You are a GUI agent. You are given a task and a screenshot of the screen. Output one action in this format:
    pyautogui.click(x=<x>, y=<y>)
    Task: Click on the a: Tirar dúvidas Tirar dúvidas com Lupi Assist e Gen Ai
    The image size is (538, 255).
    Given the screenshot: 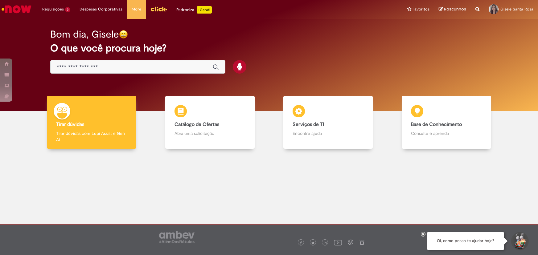 What is the action you would take?
    pyautogui.click(x=92, y=122)
    